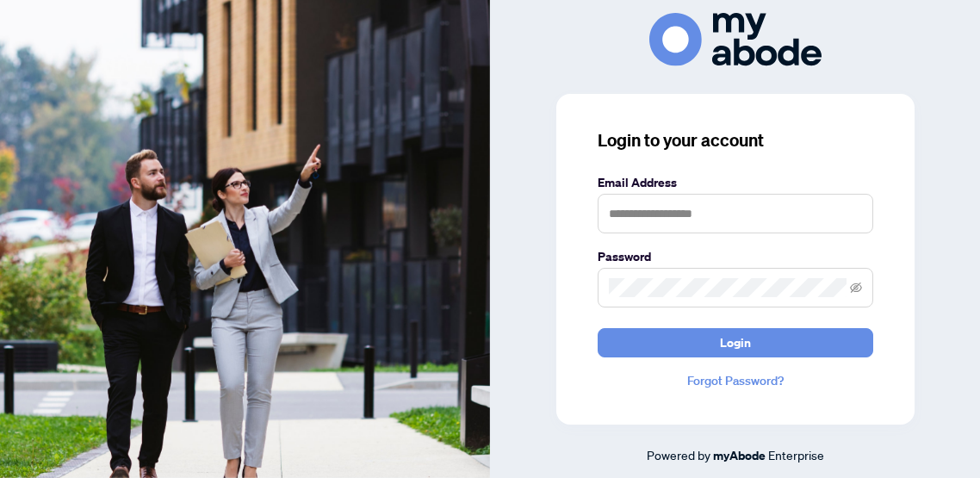 This screenshot has width=980, height=478. Describe the element at coordinates (735, 380) in the screenshot. I see `a: Forgot Password?` at that location.